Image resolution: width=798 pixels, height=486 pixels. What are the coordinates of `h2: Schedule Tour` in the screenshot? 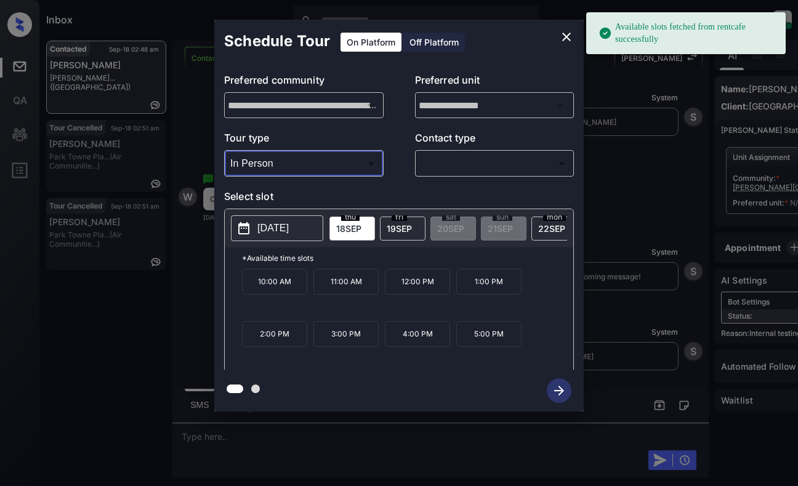 It's located at (277, 41).